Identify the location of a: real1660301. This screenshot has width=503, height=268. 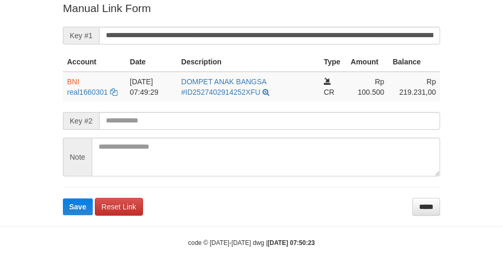
(87, 92).